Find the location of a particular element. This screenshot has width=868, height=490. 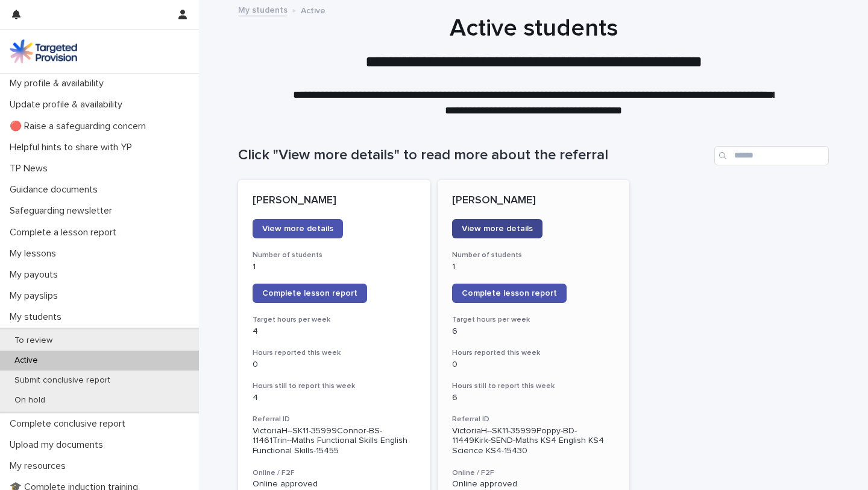

p: Guidance documents is located at coordinates (56, 189).